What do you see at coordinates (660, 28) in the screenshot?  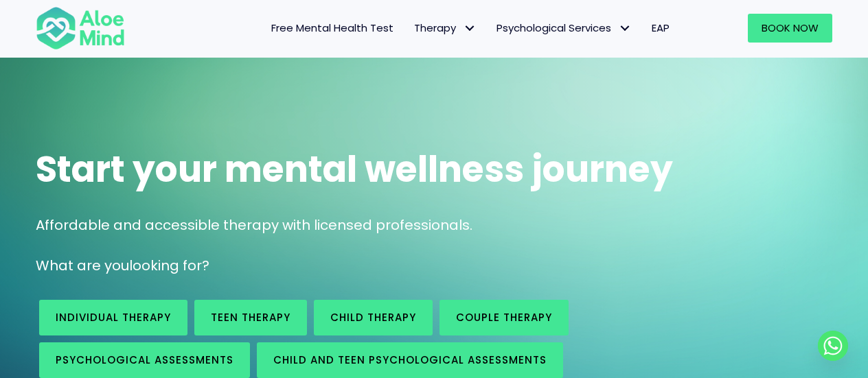 I see `a: EAP` at bounding box center [660, 28].